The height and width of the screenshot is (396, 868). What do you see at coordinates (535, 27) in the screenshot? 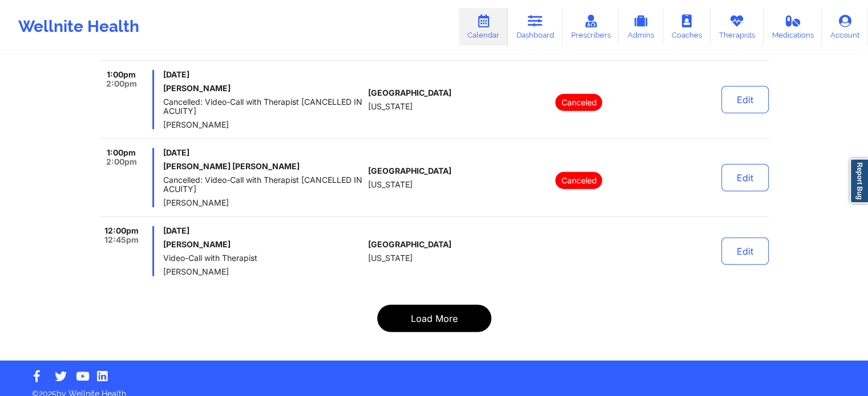
I see `a: Dashboard` at bounding box center [535, 27].